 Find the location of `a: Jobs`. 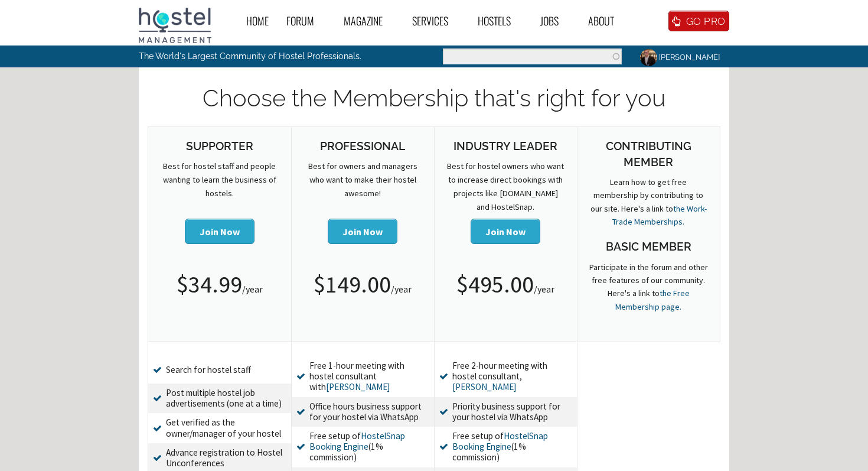

a: Jobs is located at coordinates (555, 20).